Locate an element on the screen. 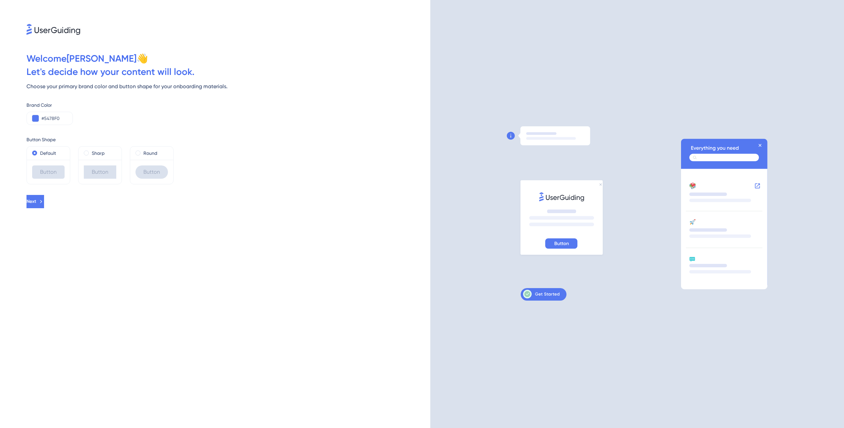 The height and width of the screenshot is (428, 844). label: Sharp is located at coordinates (98, 153).